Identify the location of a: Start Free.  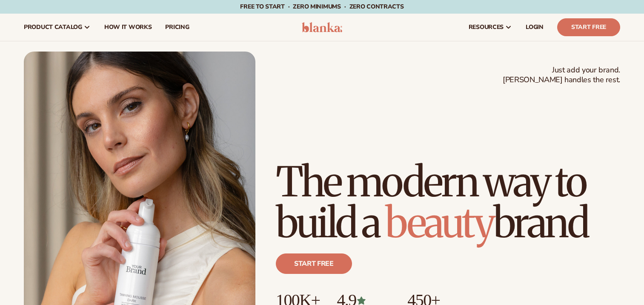
(589, 27).